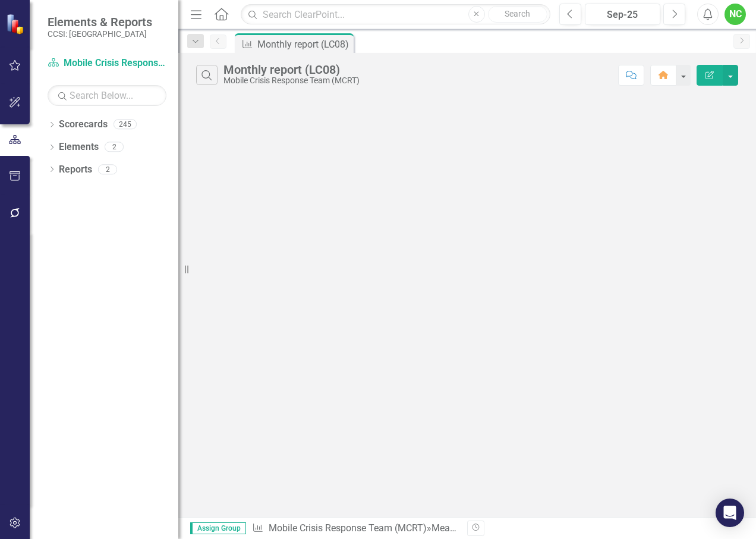 This screenshot has height=539, width=756. What do you see at coordinates (517, 14) in the screenshot?
I see `button: Search` at bounding box center [517, 14].